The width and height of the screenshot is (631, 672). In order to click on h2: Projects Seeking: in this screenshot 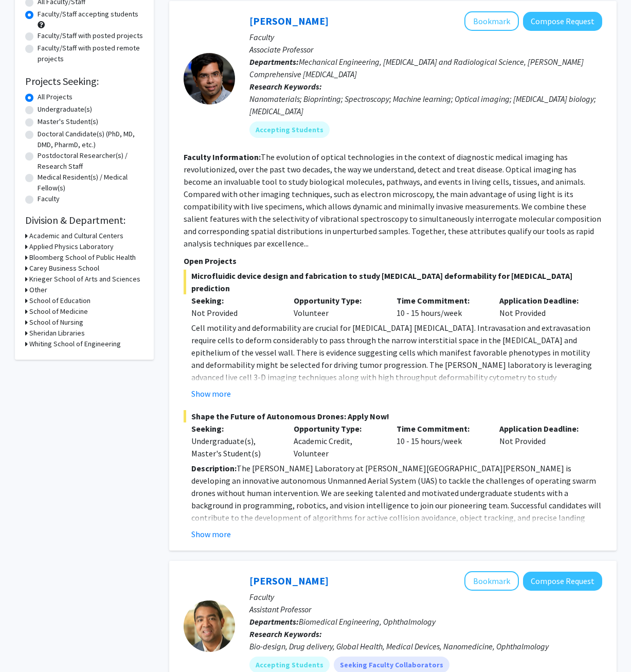, I will do `click(84, 81)`.